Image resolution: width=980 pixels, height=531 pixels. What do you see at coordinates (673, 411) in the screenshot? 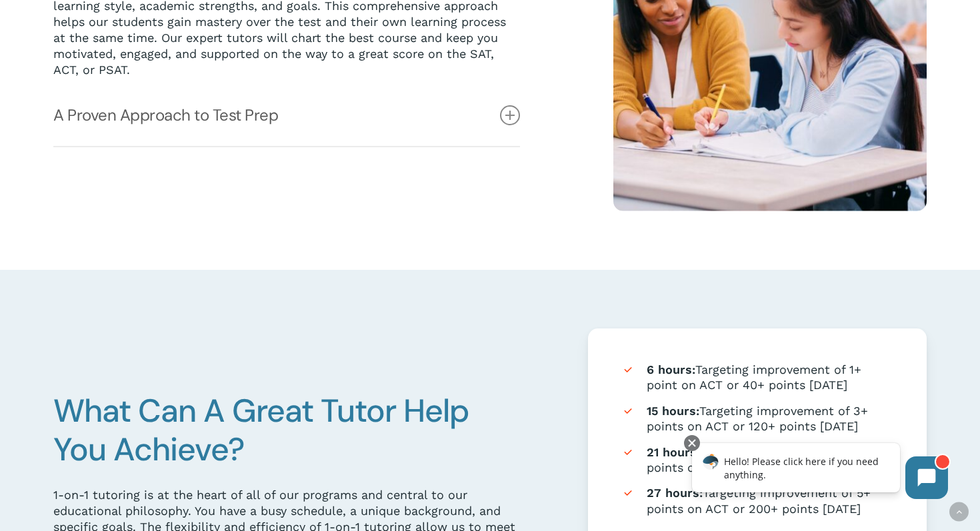
I see `strong: 15 hours:` at bounding box center [673, 411].